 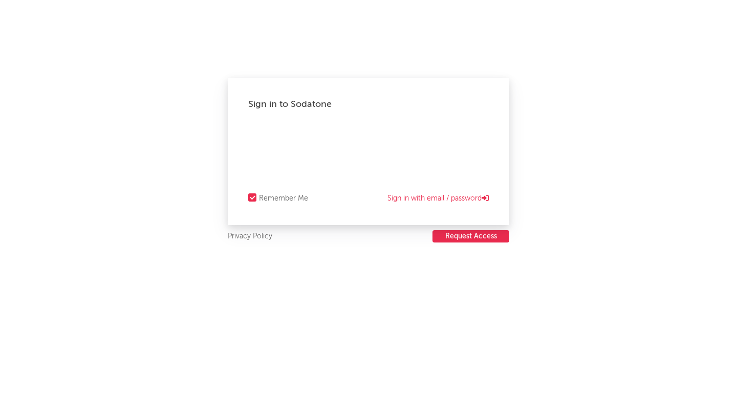 I want to click on a: Privacy Policy, so click(x=250, y=236).